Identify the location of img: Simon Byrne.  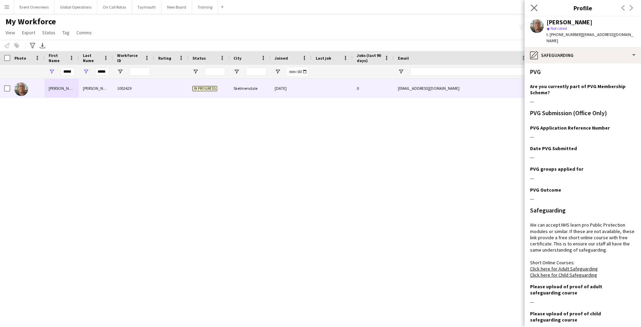
(21, 89).